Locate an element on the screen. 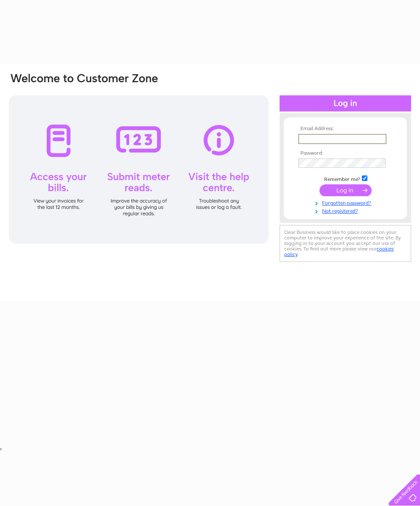 The width and height of the screenshot is (420, 506). div: Clear Business would like to place cookies on your computer to improve your experience of the sit... is located at coordinates (345, 243).